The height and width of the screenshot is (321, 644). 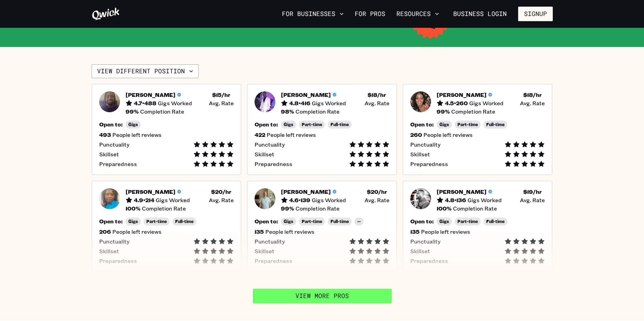 I want to click on a: View More Pros, so click(x=322, y=296).